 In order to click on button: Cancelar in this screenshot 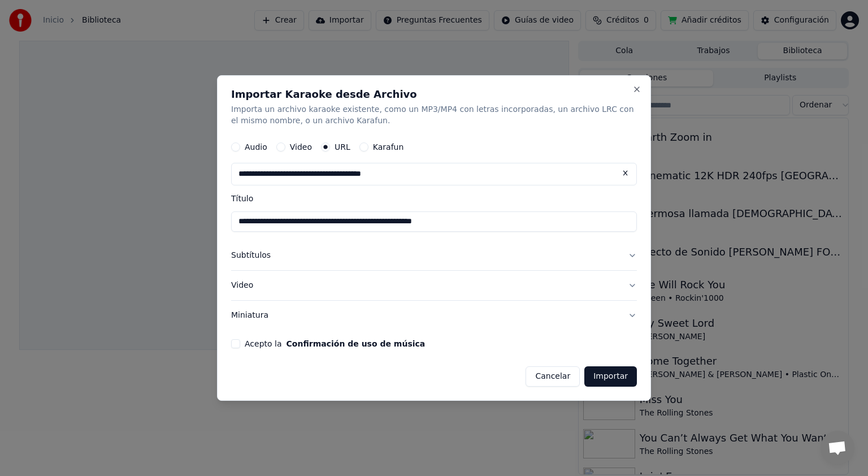, I will do `click(553, 376)`.